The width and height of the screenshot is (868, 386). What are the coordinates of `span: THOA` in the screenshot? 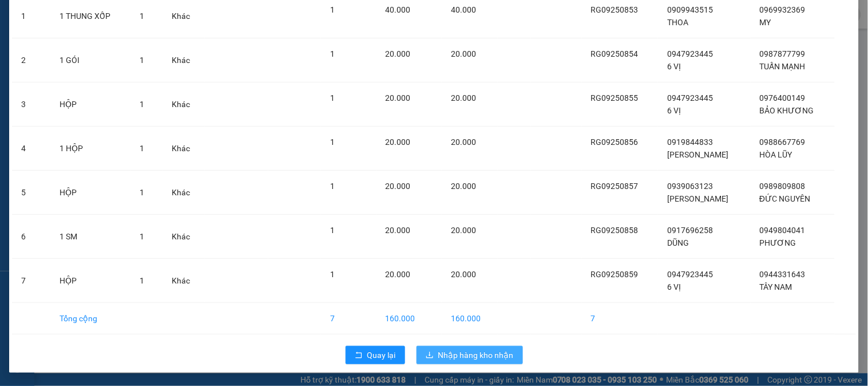 It's located at (677, 22).